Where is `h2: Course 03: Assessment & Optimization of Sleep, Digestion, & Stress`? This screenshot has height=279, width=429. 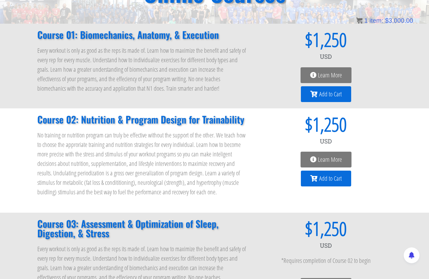
h2: Course 03: Assessment & Optimization of Sleep, Digestion, & Stress is located at coordinates (142, 229).